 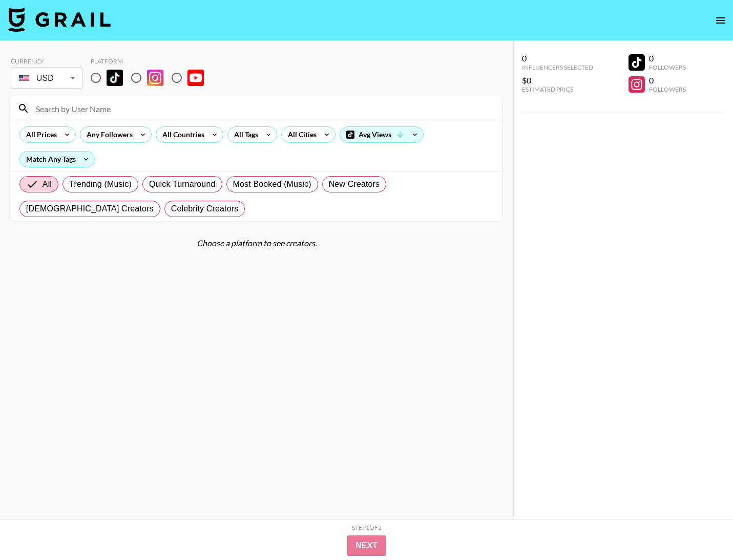 I want to click on div: Any Followers, so click(x=108, y=135).